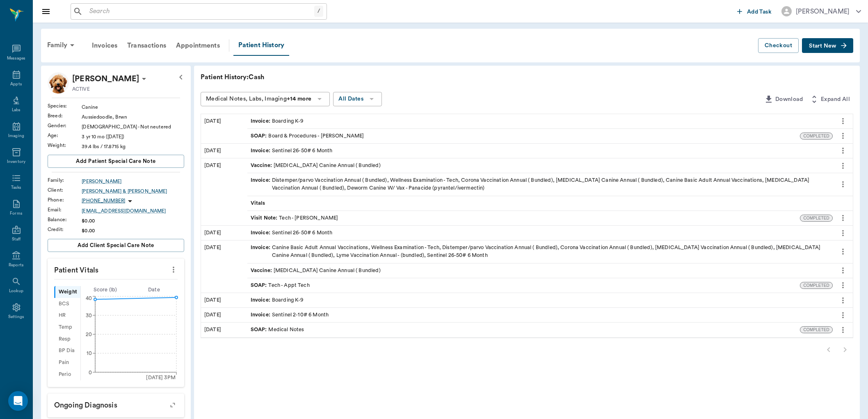 This screenshot has width=868, height=419. What do you see at coordinates (67, 292) in the screenshot?
I see `div: Weight` at bounding box center [67, 292].